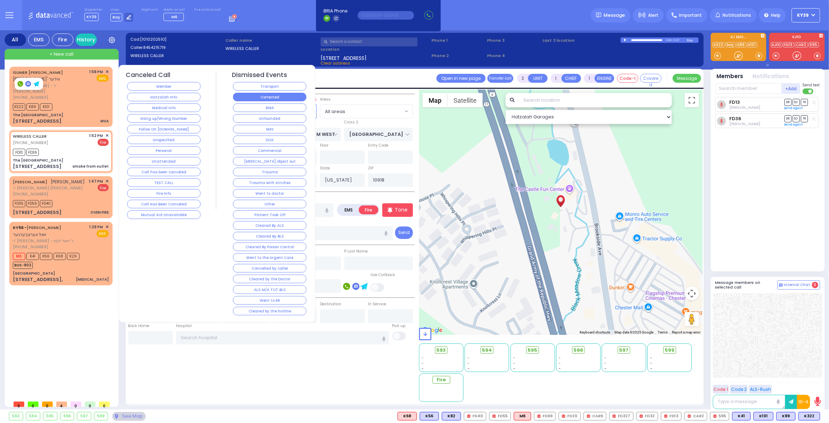  Describe the element at coordinates (92, 17) in the screenshot. I see `span: KY39` at that location.